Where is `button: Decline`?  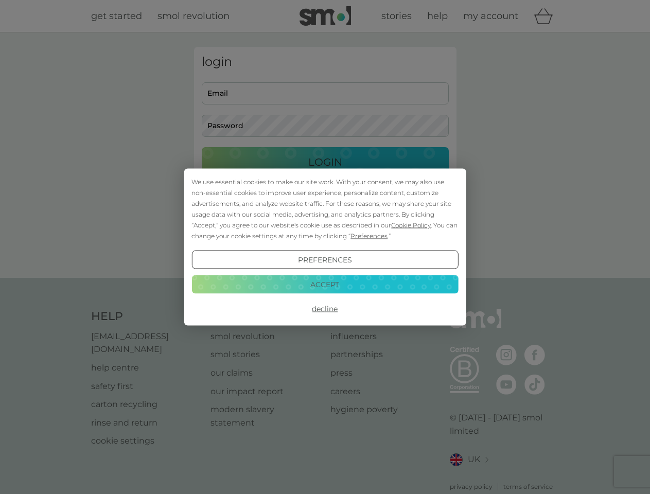
button: Decline is located at coordinates (325, 309).